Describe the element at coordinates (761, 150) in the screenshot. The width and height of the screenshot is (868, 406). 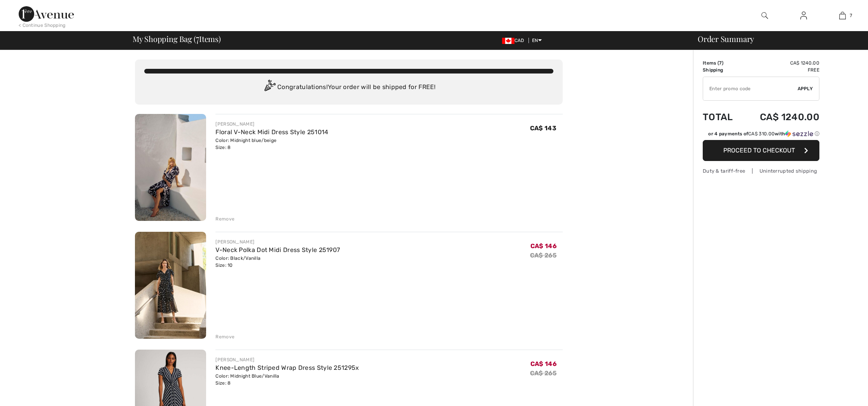
I see `button: Proceed to Checkout` at that location.